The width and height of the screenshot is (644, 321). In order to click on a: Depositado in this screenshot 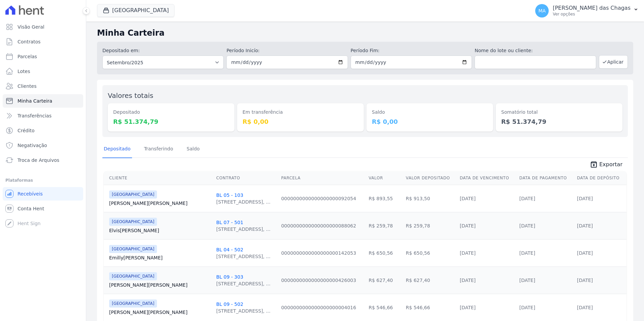, I will do `click(117, 149)`.